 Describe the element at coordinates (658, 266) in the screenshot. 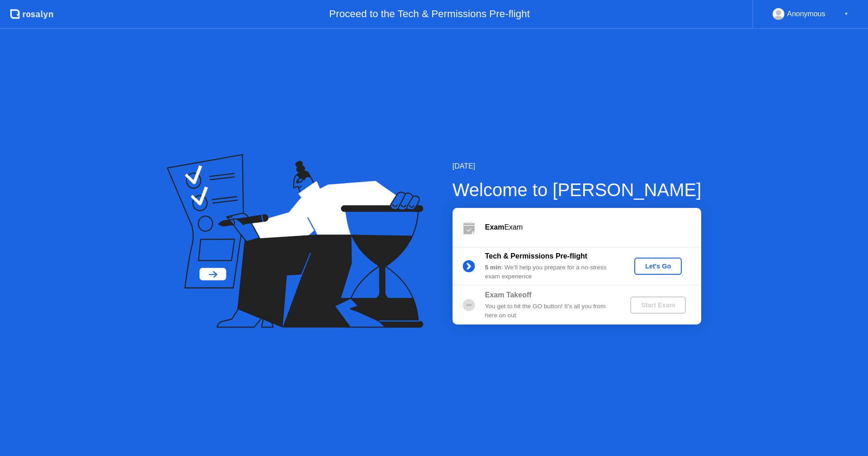

I see `div: Let's Go` at that location.